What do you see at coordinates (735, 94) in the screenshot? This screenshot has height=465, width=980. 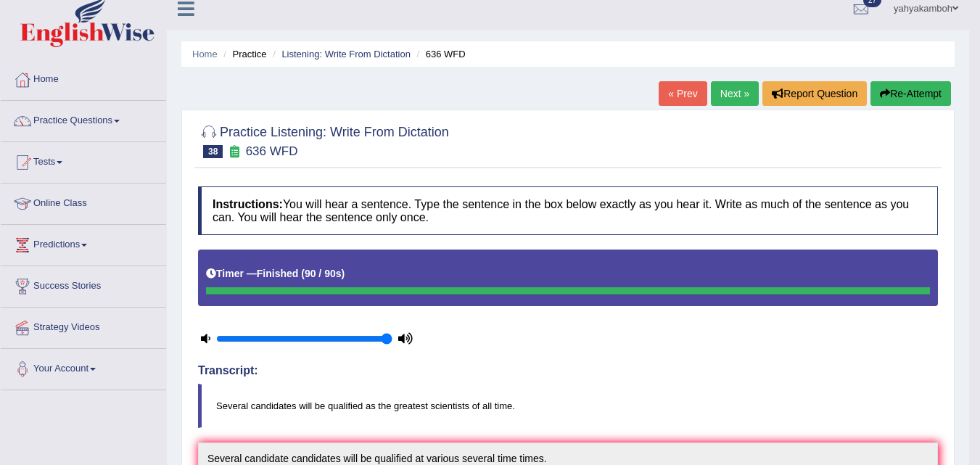 I see `a: Next »` at bounding box center [735, 94].